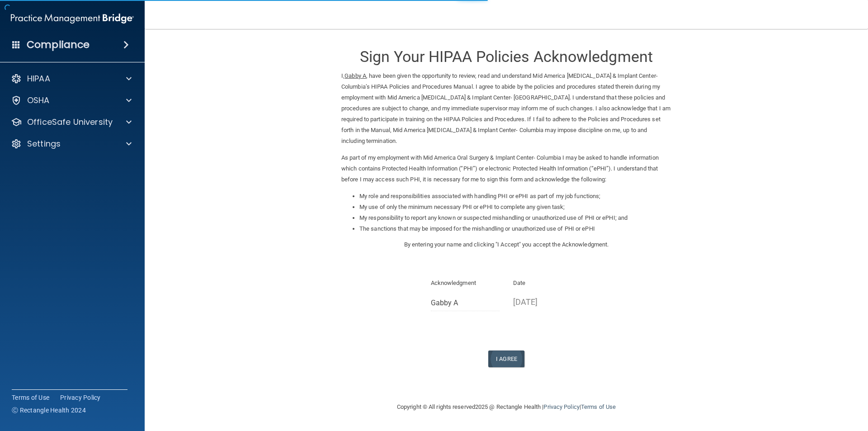  What do you see at coordinates (49, 410) in the screenshot?
I see `span: Ⓒ Rectangle Health 2024` at bounding box center [49, 410].